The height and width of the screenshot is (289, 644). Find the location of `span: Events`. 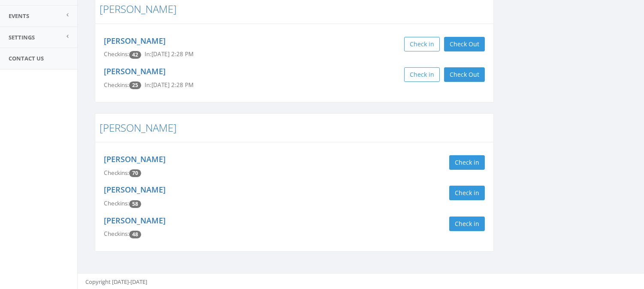

span: Events is located at coordinates (19, 16).